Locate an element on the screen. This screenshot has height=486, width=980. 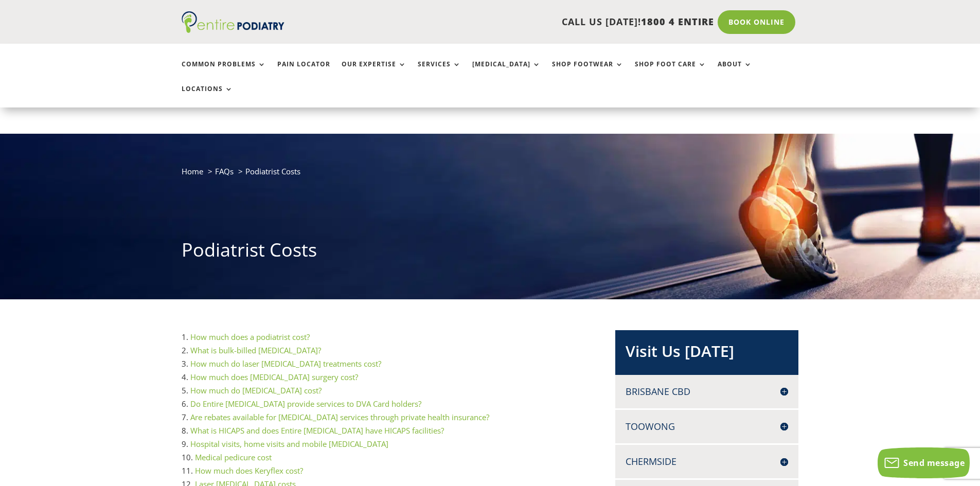
nav: breadcrumb is located at coordinates (491, 175).